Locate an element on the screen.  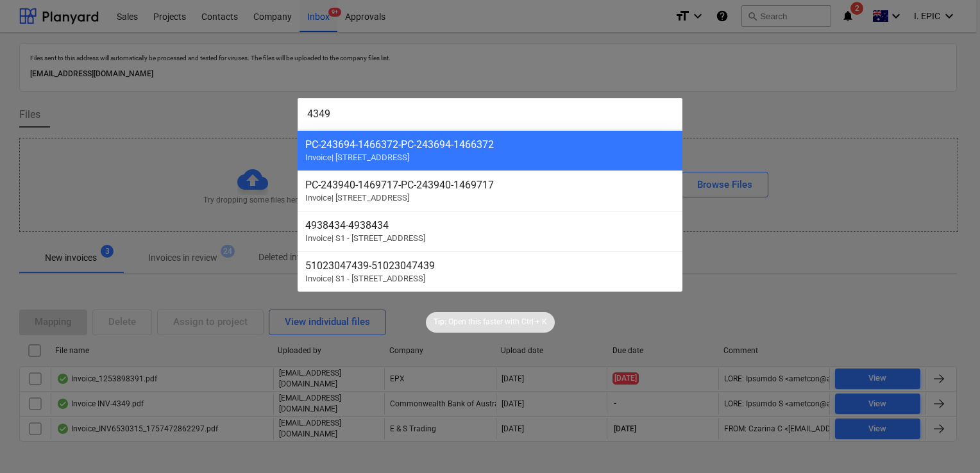
div: Chat Widget is located at coordinates (948, 442).